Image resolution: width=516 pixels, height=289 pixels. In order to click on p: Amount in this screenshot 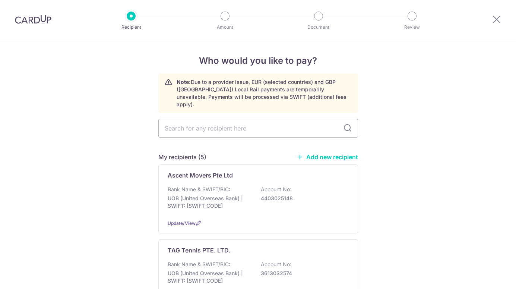, I will do `click(225, 27)`.